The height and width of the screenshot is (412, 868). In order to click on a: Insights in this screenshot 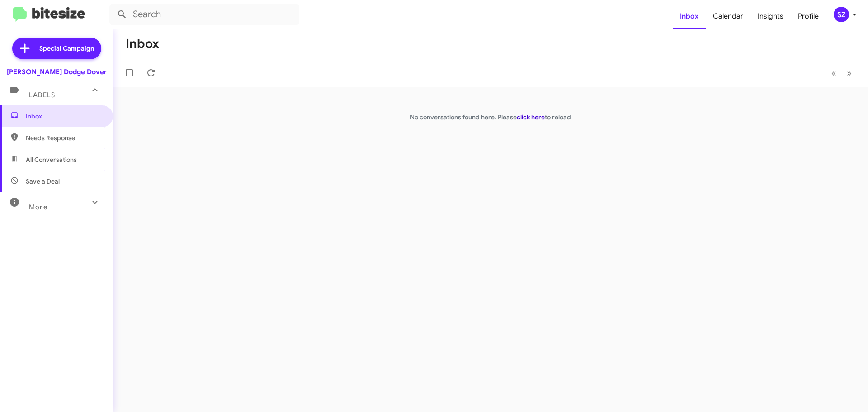, I will do `click(770, 16)`.